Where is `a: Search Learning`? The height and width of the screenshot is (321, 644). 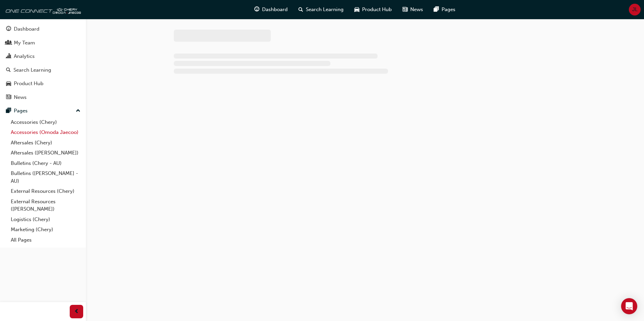
a: Search Learning is located at coordinates (43, 70).